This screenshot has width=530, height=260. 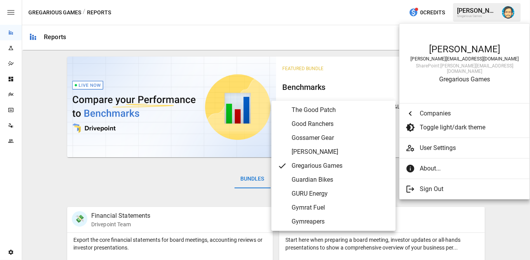 I want to click on div: Gregarious Games, so click(x=464, y=79).